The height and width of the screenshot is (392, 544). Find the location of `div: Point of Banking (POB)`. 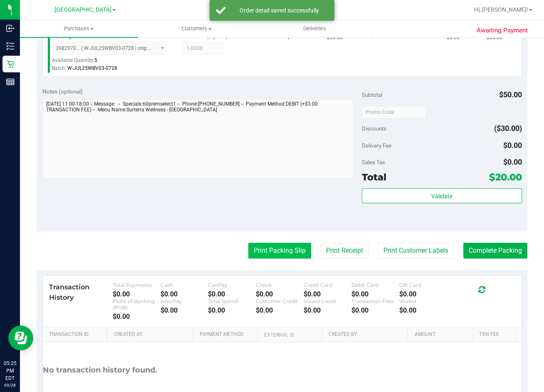

div: Point of Banking (POB) is located at coordinates (137, 304).